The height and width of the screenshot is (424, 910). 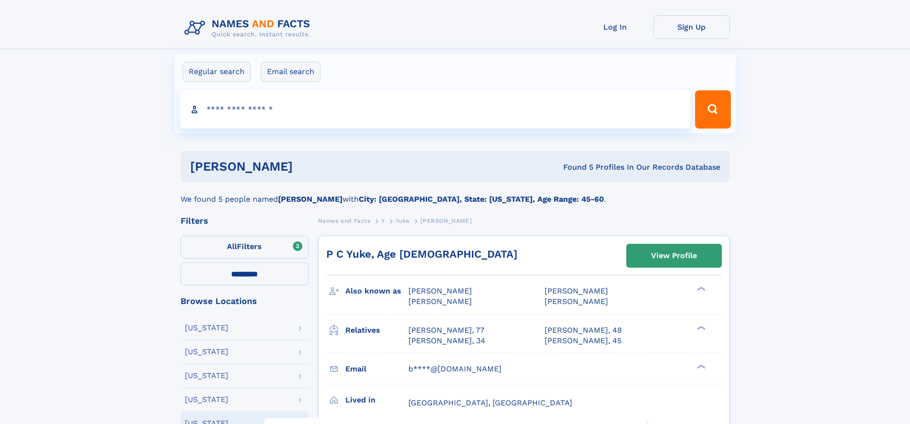 I want to click on img: Logo Names and Facts, so click(x=249, y=28).